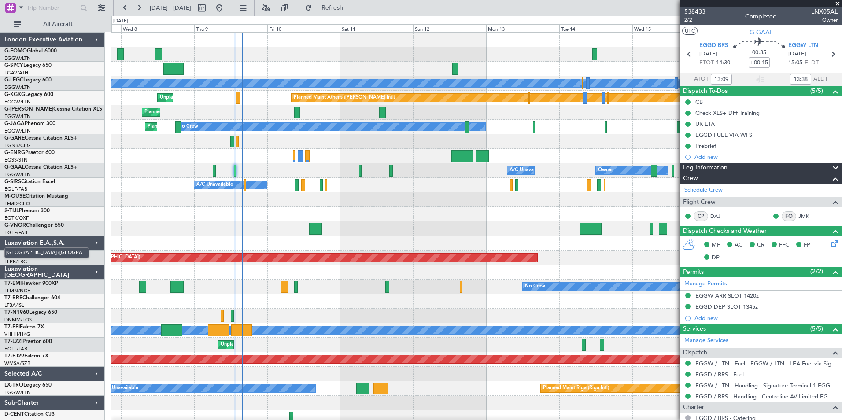  I want to click on a: VHHH/HKG, so click(17, 334).